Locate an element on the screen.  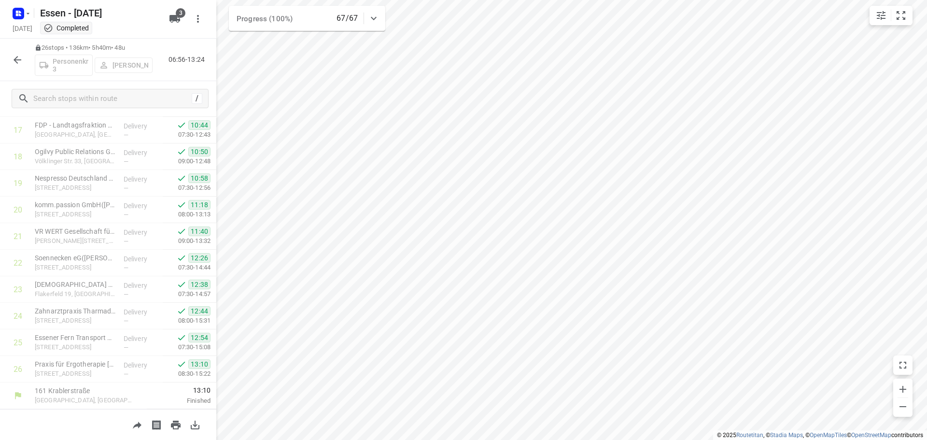
p: 07:30-14:44 is located at coordinates (186, 268).